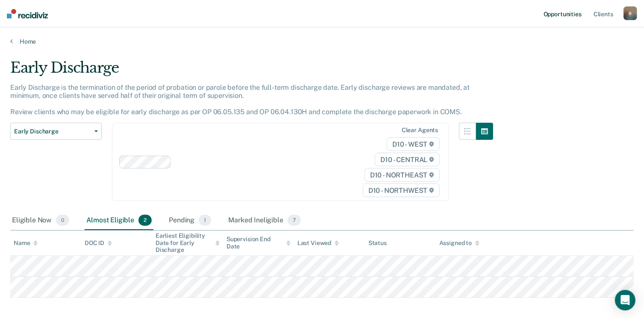  What do you see at coordinates (322, 41) in the screenshot?
I see `a: Home` at bounding box center [322, 41].